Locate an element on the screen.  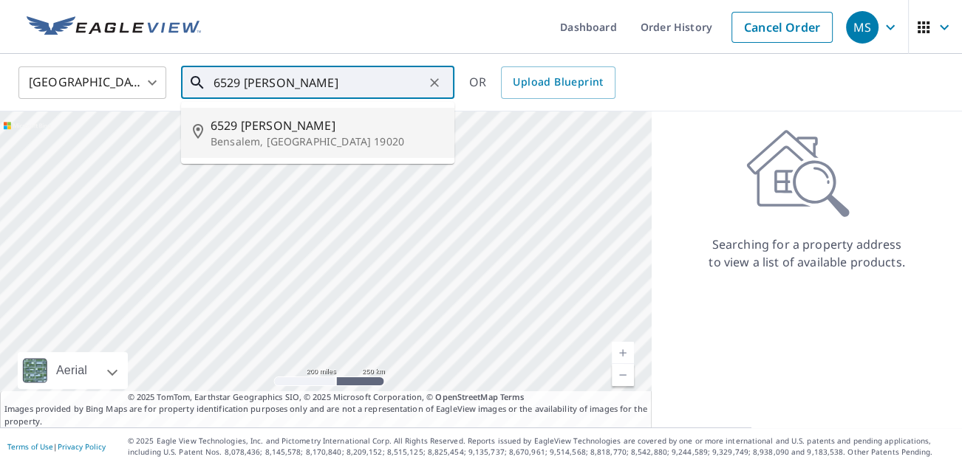
a: Current Level 5, Zoom In is located at coordinates (623, 353).